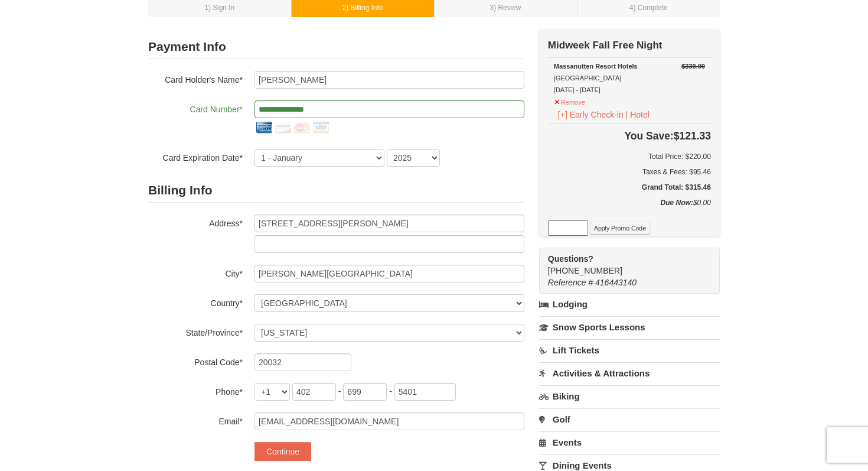  What do you see at coordinates (195, 390) in the screenshot?
I see `label: Phone*` at bounding box center [195, 390].